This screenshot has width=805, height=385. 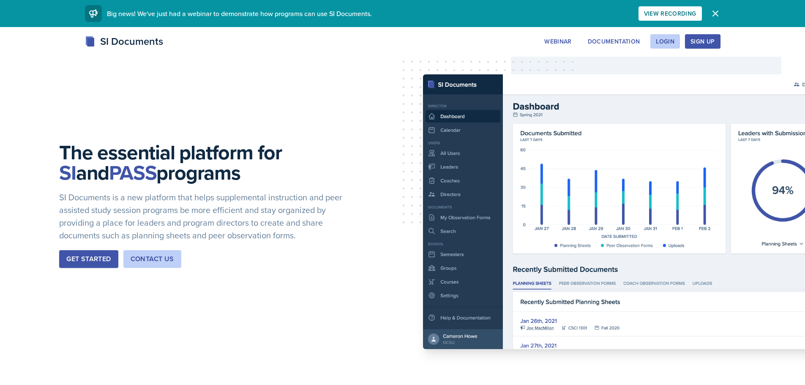 I want to click on button: Contact Us, so click(x=152, y=259).